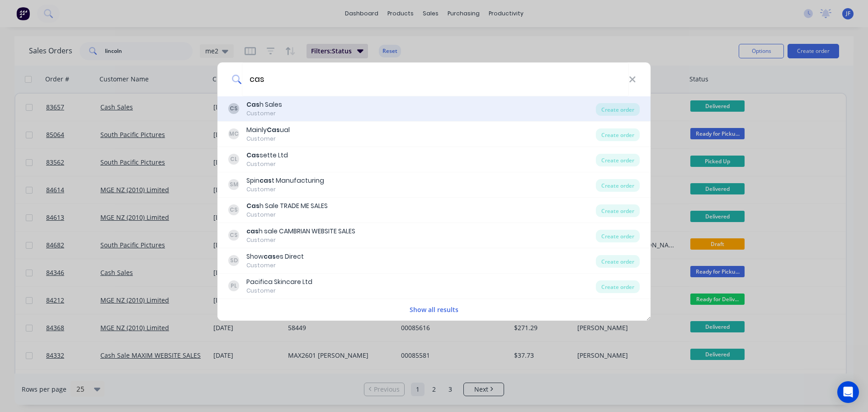  What do you see at coordinates (434, 309) in the screenshot?
I see `button: Show all results` at bounding box center [434, 309].